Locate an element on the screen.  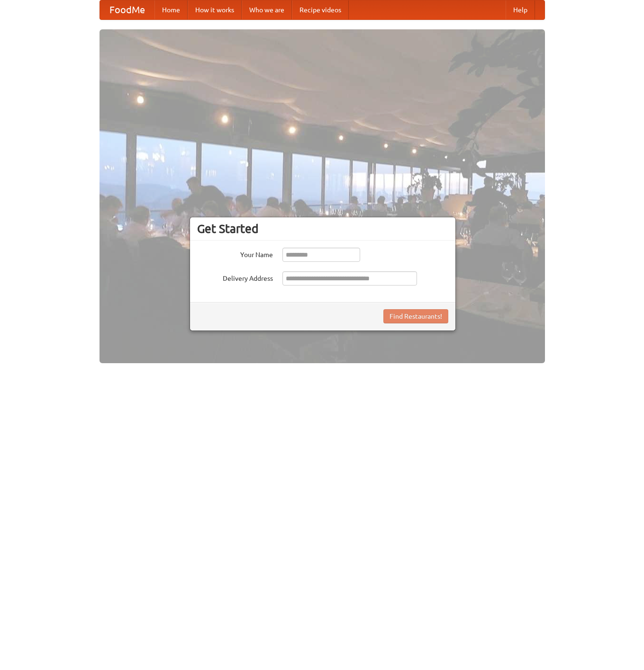
label: Delivery Address is located at coordinates (235, 277).